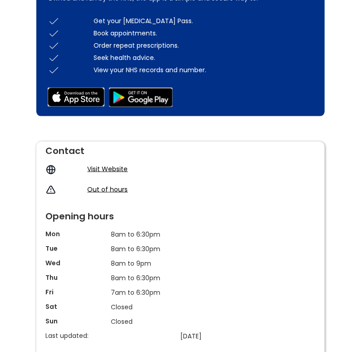 Image resolution: width=361 pixels, height=352 pixels. I want to click on div: Contact, so click(180, 149).